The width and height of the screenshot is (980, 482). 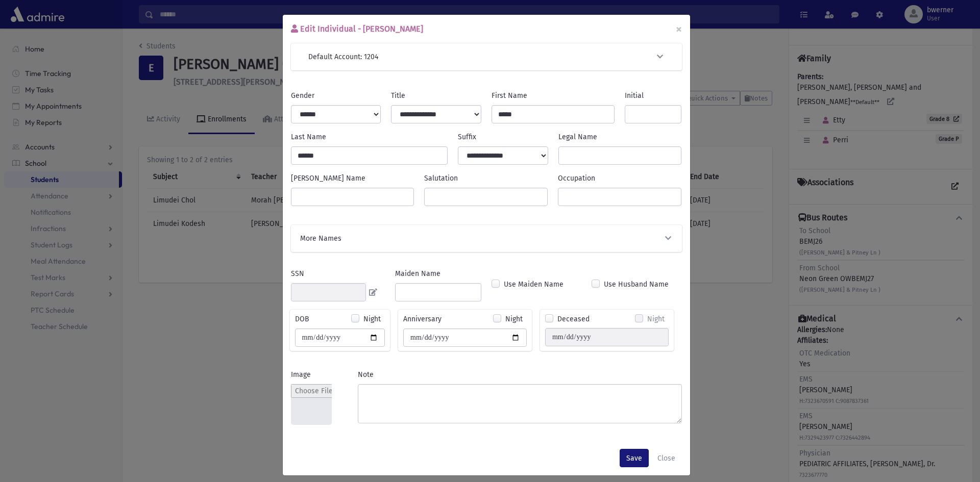 What do you see at coordinates (509, 95) in the screenshot?
I see `label: First Name` at bounding box center [509, 95].